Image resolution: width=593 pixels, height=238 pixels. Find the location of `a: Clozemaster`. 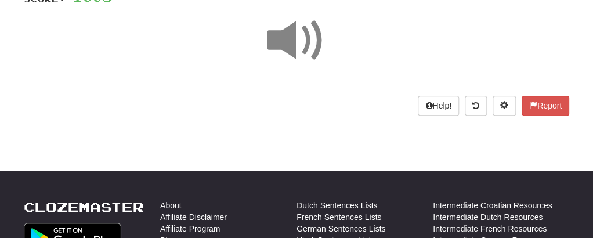

a: Clozemaster is located at coordinates (84, 207).